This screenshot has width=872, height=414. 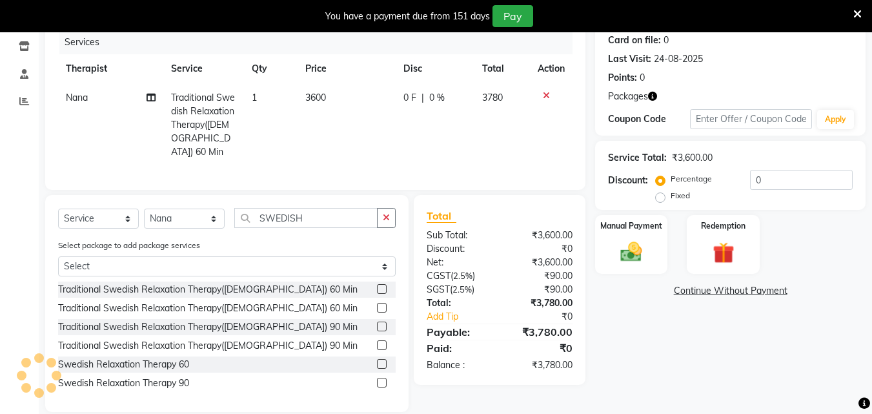 I want to click on div: Paid:, so click(x=458, y=348).